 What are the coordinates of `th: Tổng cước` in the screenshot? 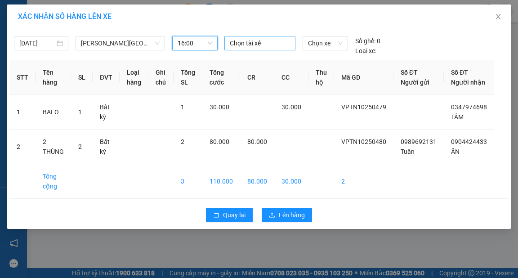 It's located at (221, 77).